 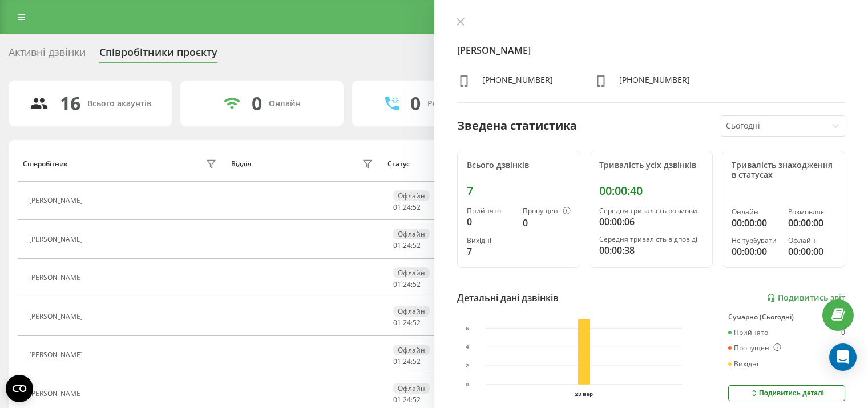 I want to click on div: 00:00:40, so click(x=651, y=191).